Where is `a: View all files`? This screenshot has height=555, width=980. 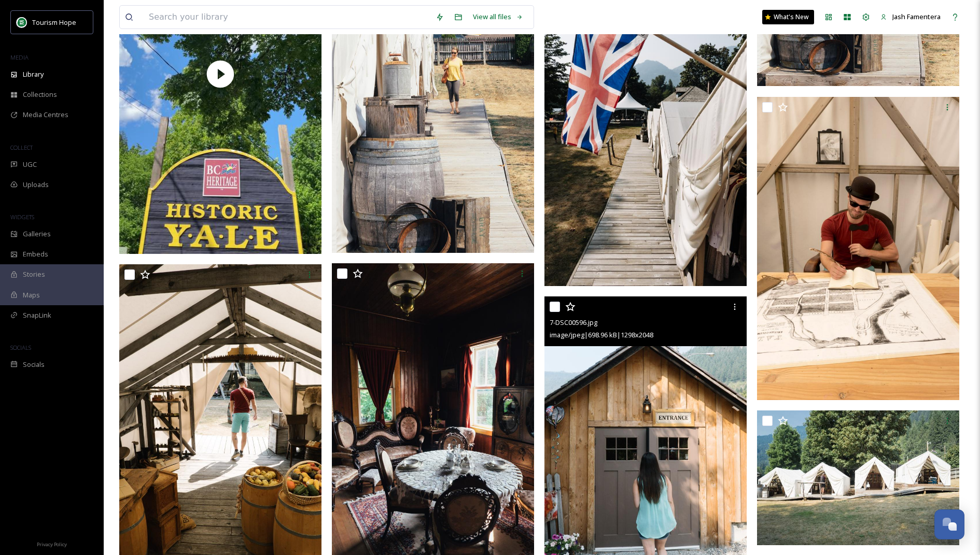 a: View all files is located at coordinates (497, 16).